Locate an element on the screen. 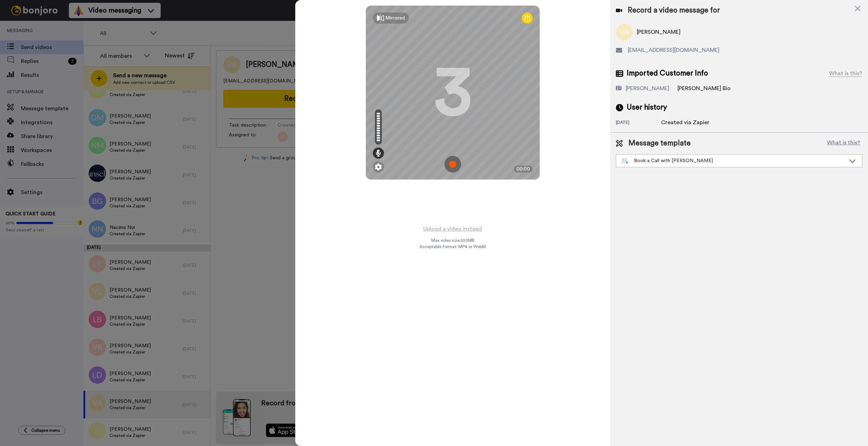 The image size is (868, 446). div: 00:00 is located at coordinates (523, 169).